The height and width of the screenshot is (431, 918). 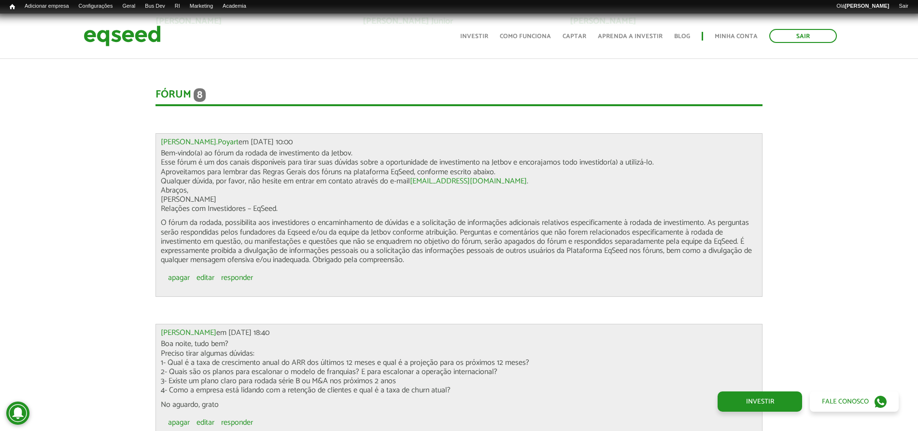 I want to click on a: RI, so click(x=177, y=6).